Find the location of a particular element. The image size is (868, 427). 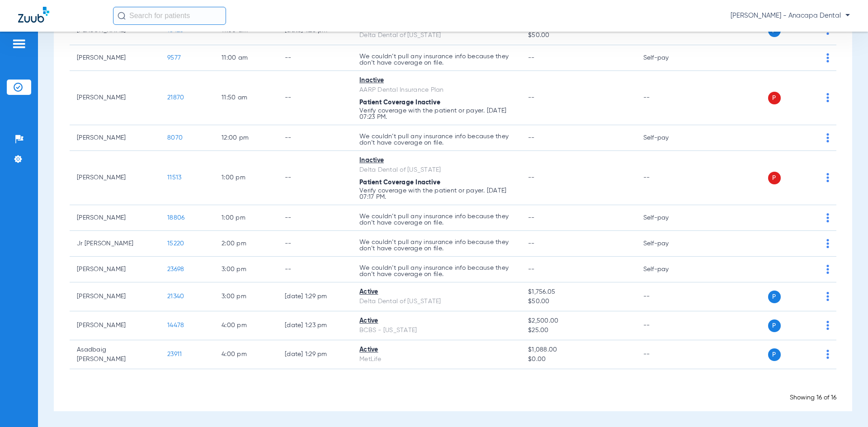

div: Inactive is located at coordinates (436, 160).